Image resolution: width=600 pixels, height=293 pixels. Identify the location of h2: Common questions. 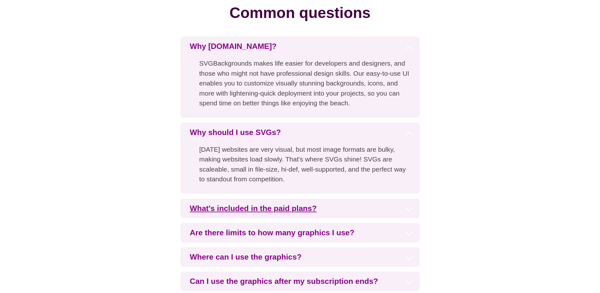
(300, 13).